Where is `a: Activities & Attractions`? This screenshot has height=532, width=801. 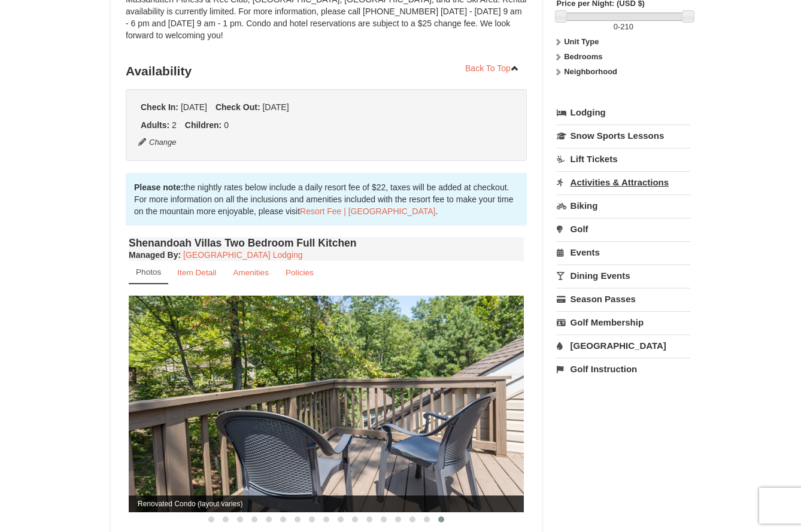 a: Activities & Attractions is located at coordinates (623, 182).